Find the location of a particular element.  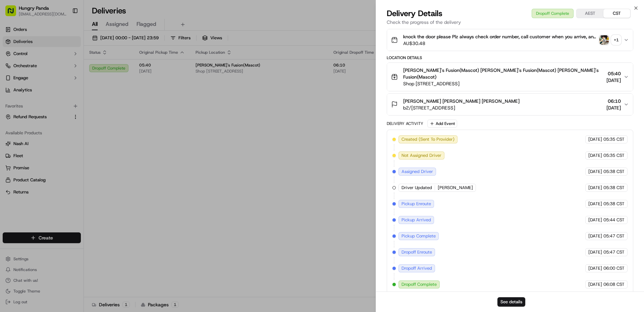

button: knock the door please Plz always check order number, call customer when you arrive, any delivery ... is located at coordinates (510, 40).